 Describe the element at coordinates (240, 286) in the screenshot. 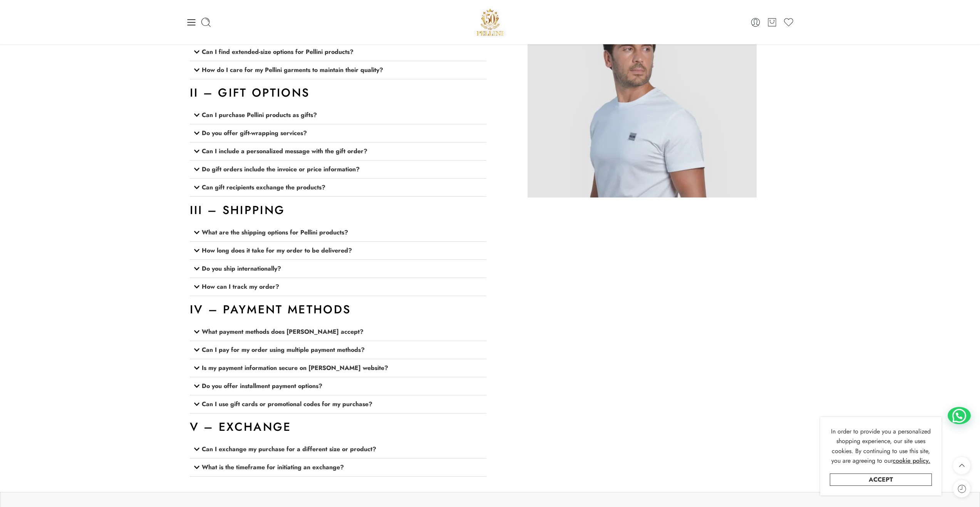

I see `a: How can I track my order?` at that location.